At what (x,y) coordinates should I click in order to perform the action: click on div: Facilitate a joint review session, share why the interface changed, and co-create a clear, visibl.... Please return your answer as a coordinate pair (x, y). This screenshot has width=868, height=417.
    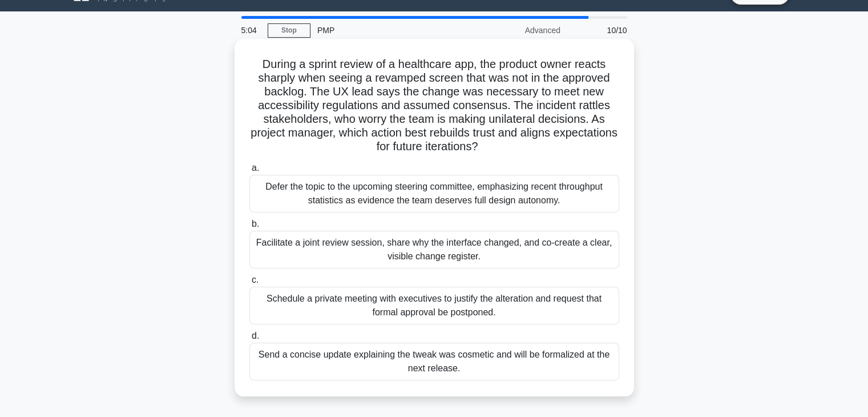
    Looking at the image, I should click on (435, 250).